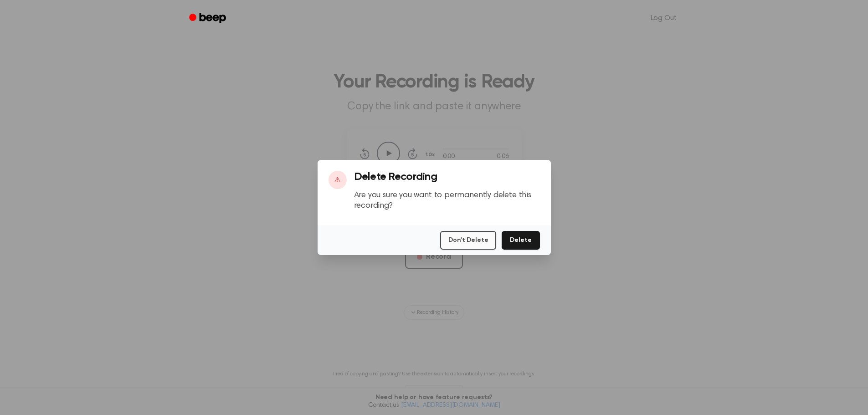  Describe the element at coordinates (447, 177) in the screenshot. I see `h3: Delete Recording` at that location.